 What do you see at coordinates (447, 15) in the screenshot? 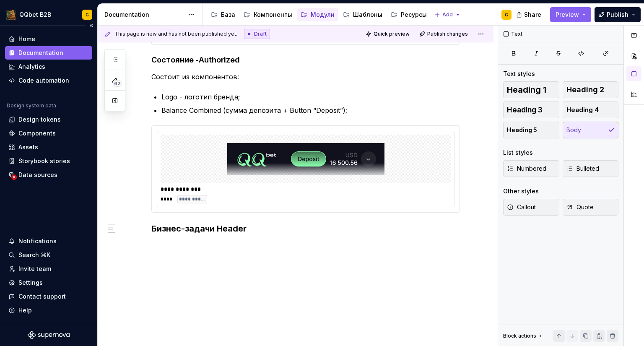
I see `span: Add` at bounding box center [447, 15].